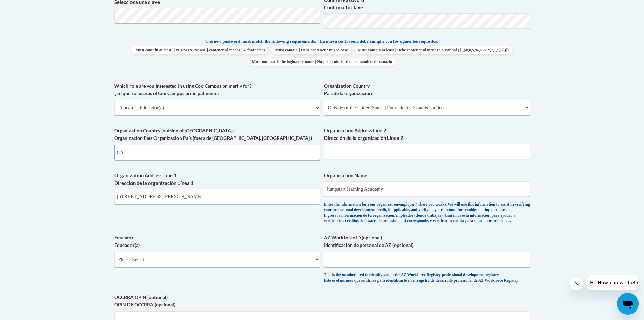 The height and width of the screenshot is (320, 644). I want to click on label: AZ Workforce ID (optional) Identificación de personal de AZ (opcional), so click(427, 242).